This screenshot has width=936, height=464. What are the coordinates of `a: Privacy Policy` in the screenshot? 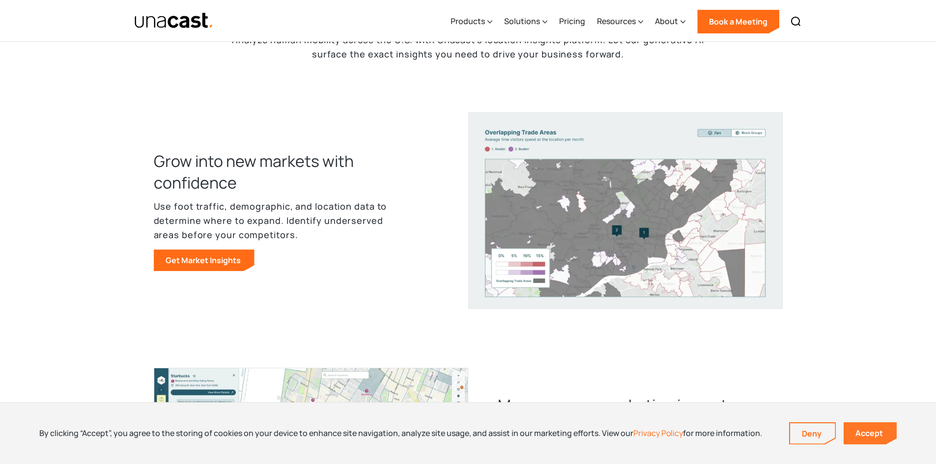 It's located at (658, 433).